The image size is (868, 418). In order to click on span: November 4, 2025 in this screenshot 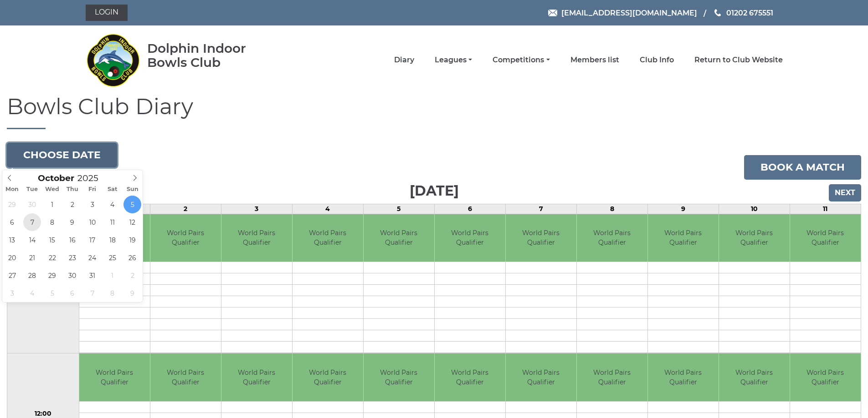, I will do `click(32, 293)`.